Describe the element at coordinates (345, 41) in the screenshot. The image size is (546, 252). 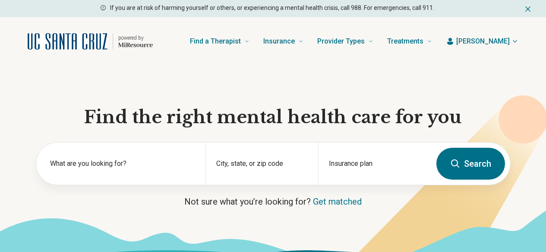
I see `a: Provider Types` at that location.